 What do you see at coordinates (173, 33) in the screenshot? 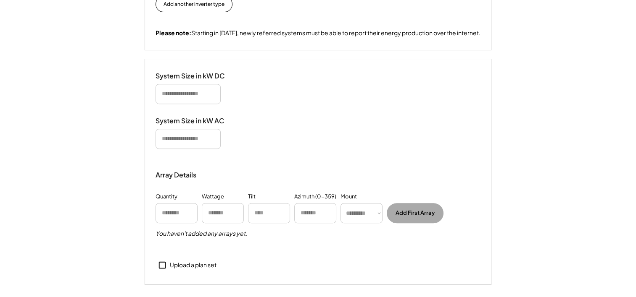
I see `strong: Please note:` at bounding box center [173, 33].